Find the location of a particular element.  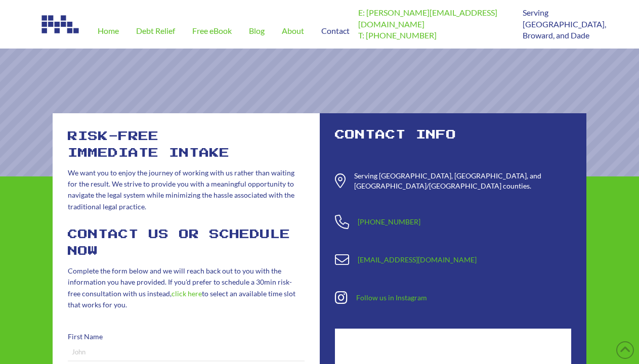

a: Home is located at coordinates (108, 31).